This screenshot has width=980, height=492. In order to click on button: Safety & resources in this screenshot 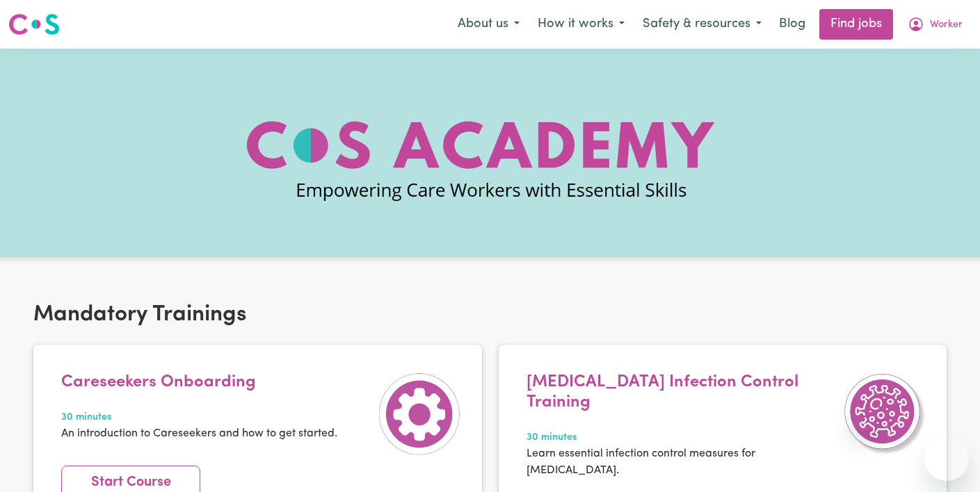, I will do `click(701, 24)`.